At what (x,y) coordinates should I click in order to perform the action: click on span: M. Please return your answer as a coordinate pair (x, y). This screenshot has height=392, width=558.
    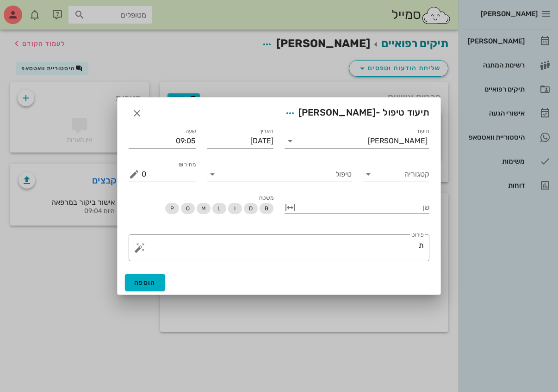
    Looking at the image, I should click on (204, 209).